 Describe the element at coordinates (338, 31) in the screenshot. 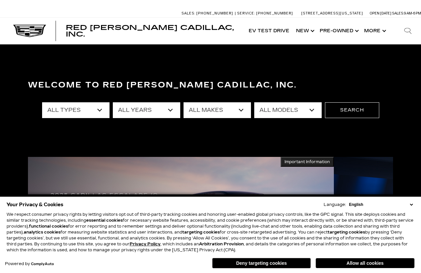

I see `a: Pre-Owned` at that location.